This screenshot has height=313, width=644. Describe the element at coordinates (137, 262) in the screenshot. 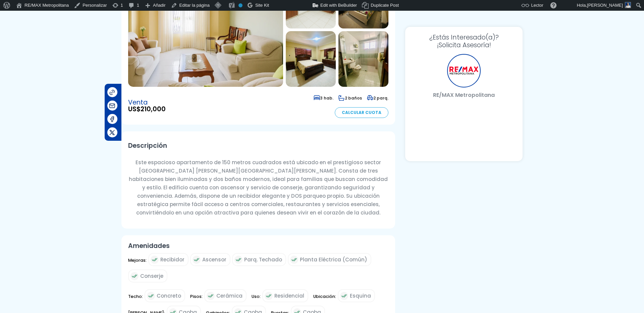

I see `span: Mejoras:` at that location.